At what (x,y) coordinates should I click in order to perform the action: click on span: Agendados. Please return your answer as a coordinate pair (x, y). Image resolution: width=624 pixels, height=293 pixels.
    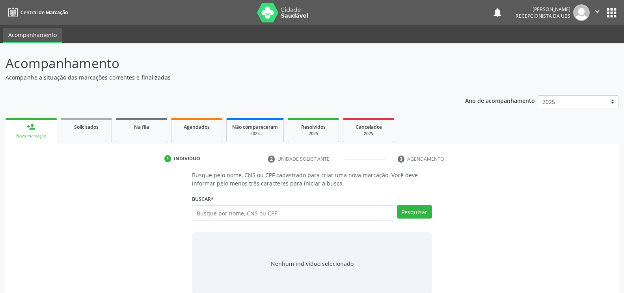
    Looking at the image, I should click on (197, 127).